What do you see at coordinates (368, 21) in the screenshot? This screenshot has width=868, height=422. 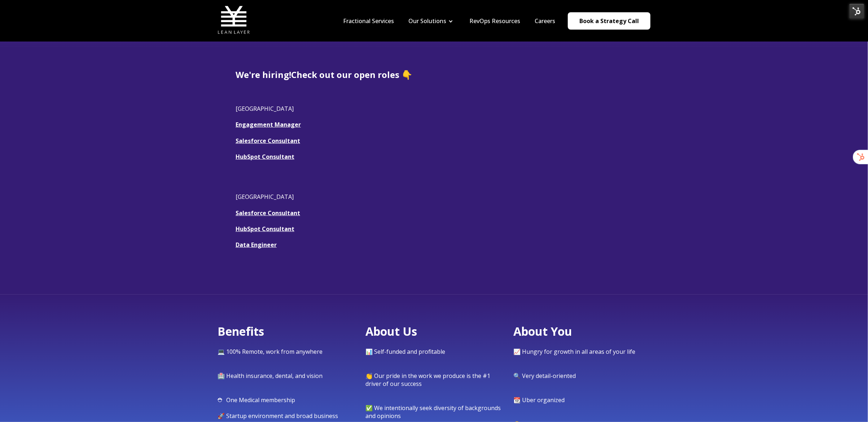 I see `a: Fractional Services` at bounding box center [368, 21].